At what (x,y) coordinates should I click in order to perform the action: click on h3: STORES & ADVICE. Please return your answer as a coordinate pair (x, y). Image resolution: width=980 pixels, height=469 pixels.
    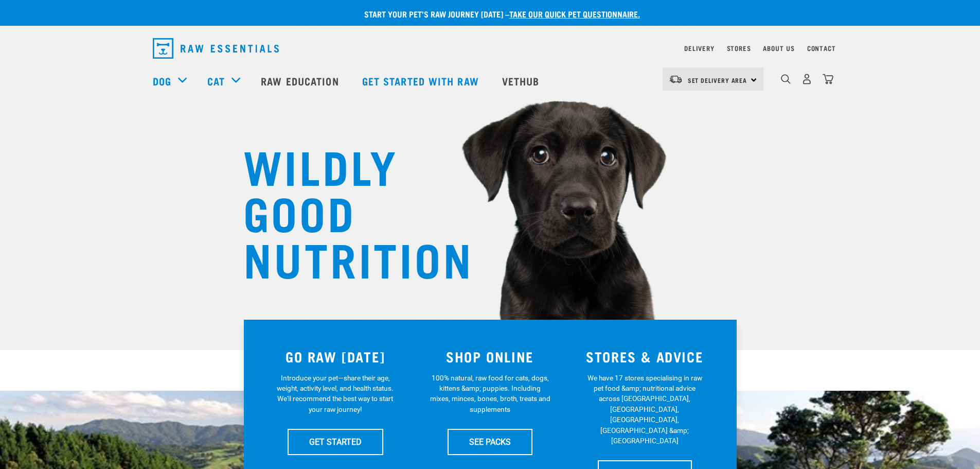
    Looking at the image, I should click on (644, 357).